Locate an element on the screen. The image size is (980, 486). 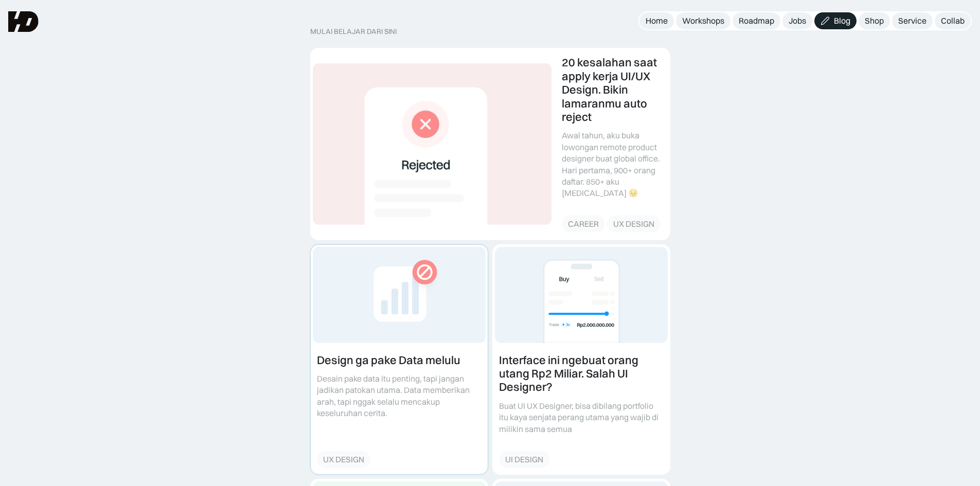
div: Blog is located at coordinates (842, 21).